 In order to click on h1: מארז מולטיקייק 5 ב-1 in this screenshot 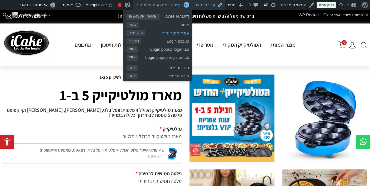, I will do `click(93, 95)`.